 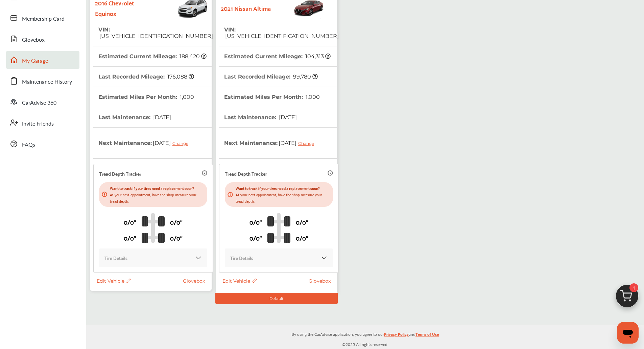 What do you see at coordinates (365, 337) in the screenshot?
I see `div: © 2025 All rights reserved.` at bounding box center [365, 337].